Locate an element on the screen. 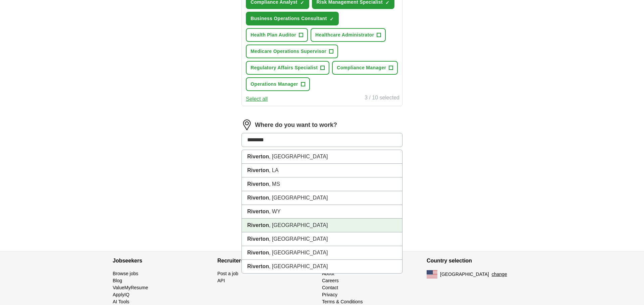 The width and height of the screenshot is (644, 305). a: ValueMyResume is located at coordinates (130, 288).